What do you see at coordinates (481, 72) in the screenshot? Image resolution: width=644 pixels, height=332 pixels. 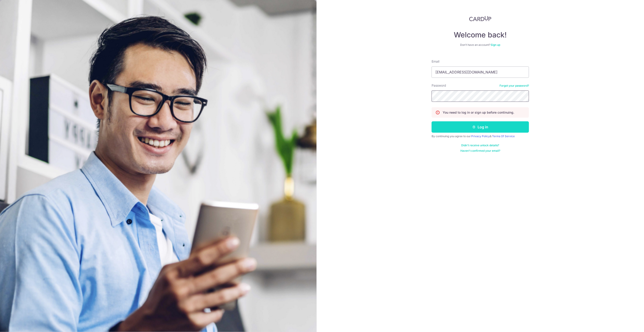 I see `input: Enter your Email` at bounding box center [481, 72].